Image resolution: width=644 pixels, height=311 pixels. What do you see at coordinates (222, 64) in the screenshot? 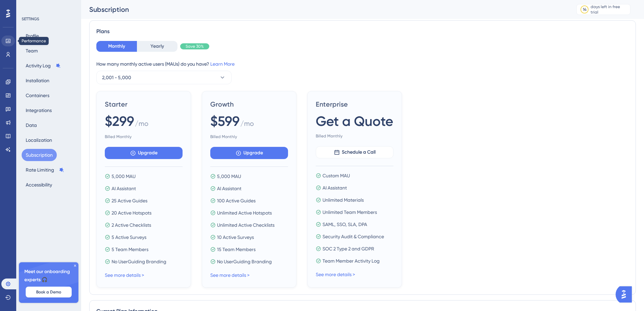
I see `a: Learn More` at bounding box center [222, 64].